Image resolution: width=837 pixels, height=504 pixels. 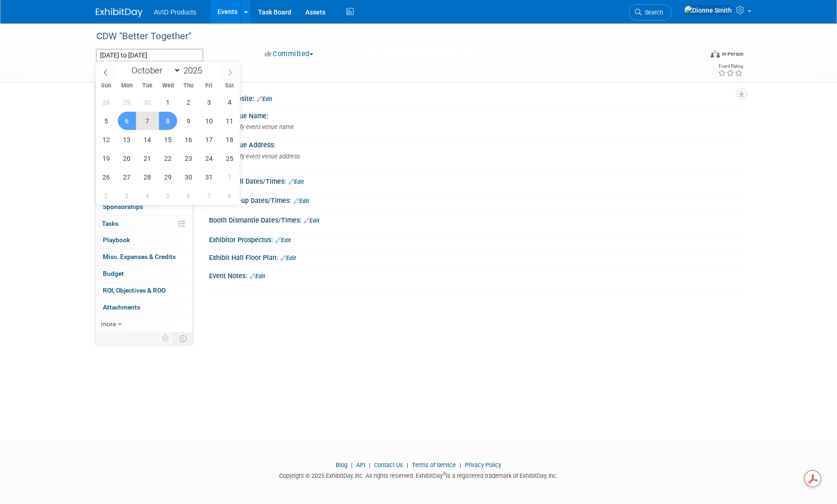 What do you see at coordinates (209, 86) in the screenshot?
I see `span: Fri` at bounding box center [209, 86].